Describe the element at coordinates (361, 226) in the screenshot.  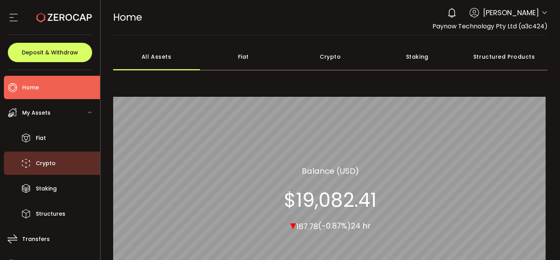
I see `span: 24 hr` at that location.